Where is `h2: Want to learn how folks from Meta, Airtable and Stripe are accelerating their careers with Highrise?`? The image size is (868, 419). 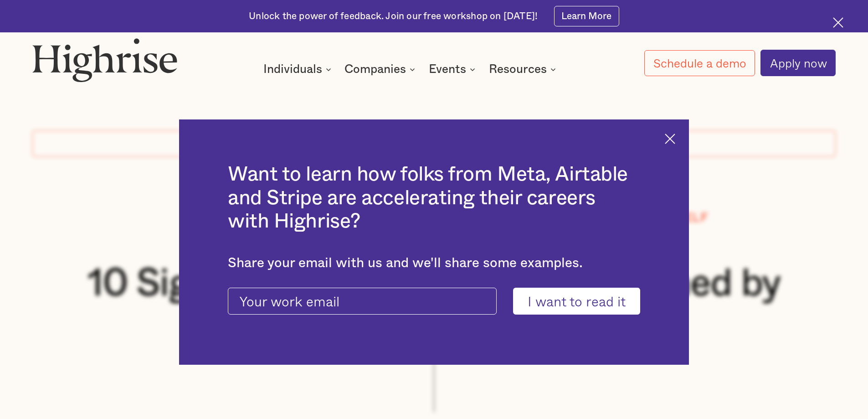
h2: Want to learn how folks from Meta, Airtable and Stripe are accelerating their careers with Highrise? is located at coordinates (434, 198).